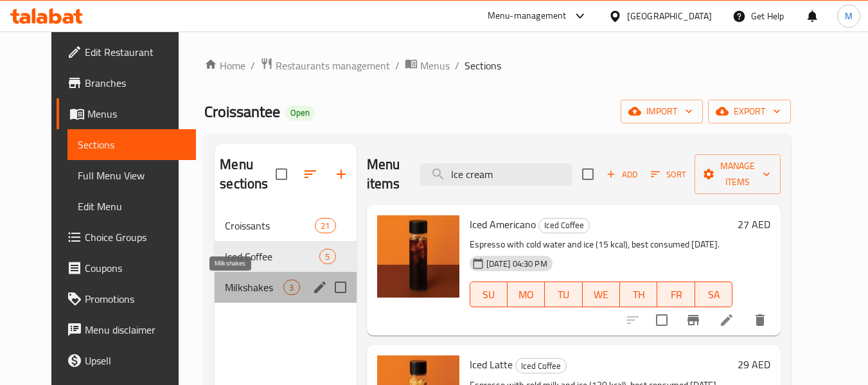 The height and width of the screenshot is (385, 868). What do you see at coordinates (750, 111) in the screenshot?
I see `button: export` at bounding box center [750, 111].